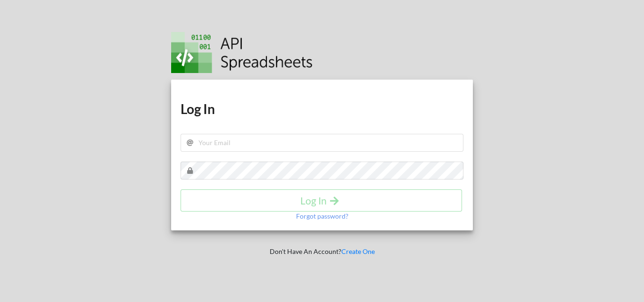 This screenshot has height=302, width=644. Describe the element at coordinates (322, 143) in the screenshot. I see `input: Your Email` at that location.